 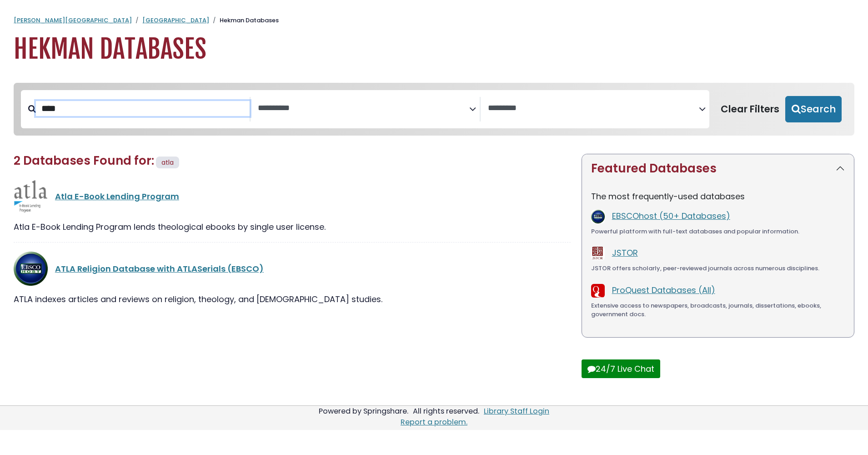 What do you see at coordinates (517, 411) in the screenshot?
I see `a: Library Staff Login` at bounding box center [517, 411].